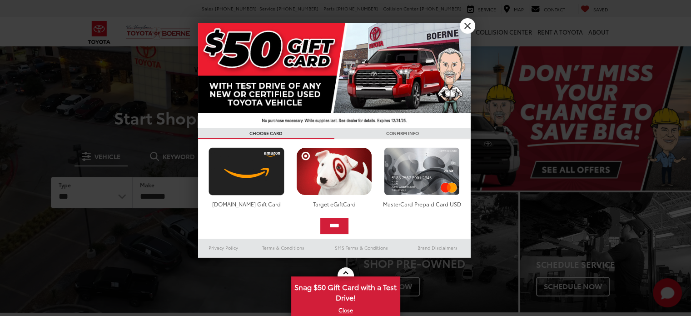  What do you see at coordinates (334, 171) in the screenshot?
I see `img: targetcard.png` at bounding box center [334, 171].